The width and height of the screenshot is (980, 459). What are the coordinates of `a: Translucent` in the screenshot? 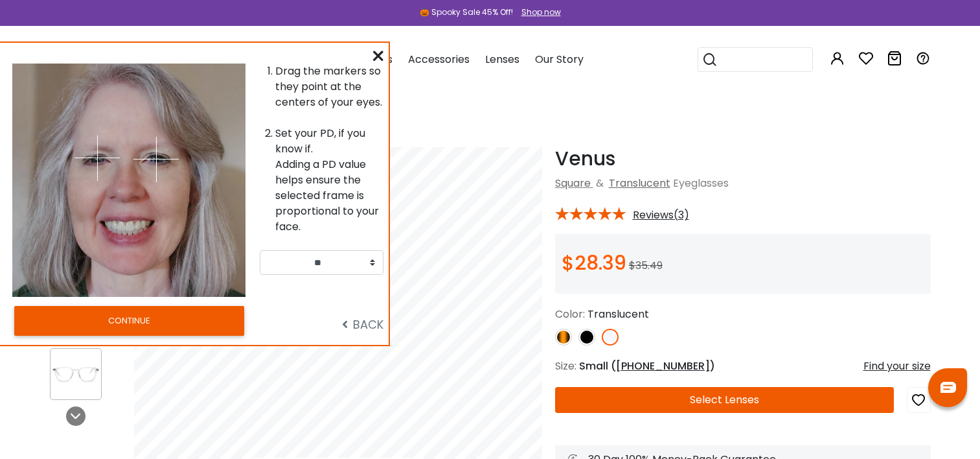 It's located at (639, 183).